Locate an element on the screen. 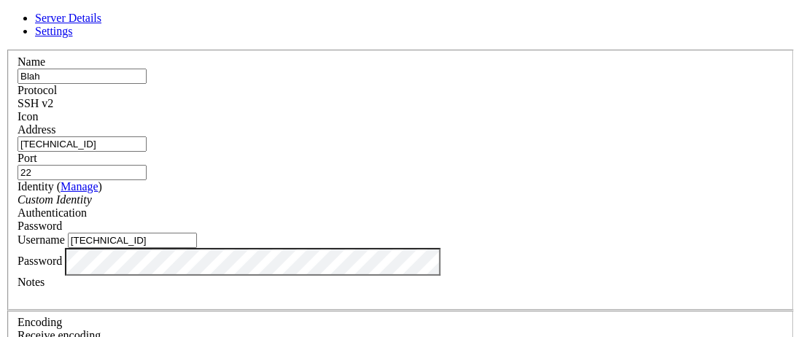 The height and width of the screenshot is (337, 801). label: Icon is located at coordinates (28, 116).